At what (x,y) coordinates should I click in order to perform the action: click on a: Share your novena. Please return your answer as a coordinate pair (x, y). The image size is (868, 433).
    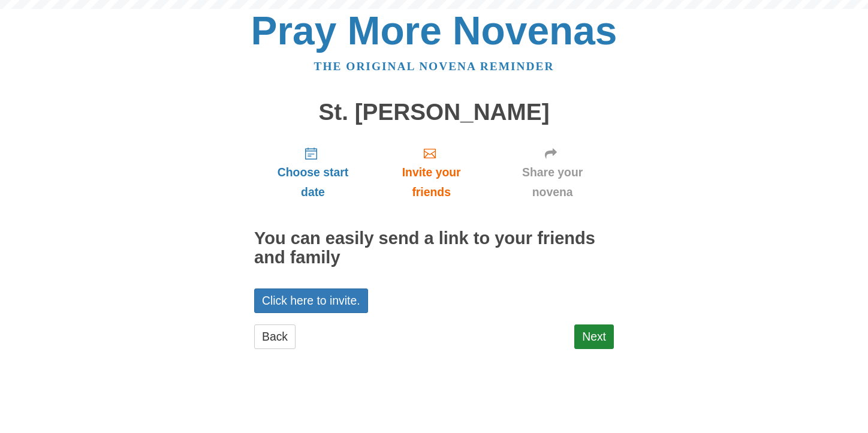
    Looking at the image, I should click on (552, 172).